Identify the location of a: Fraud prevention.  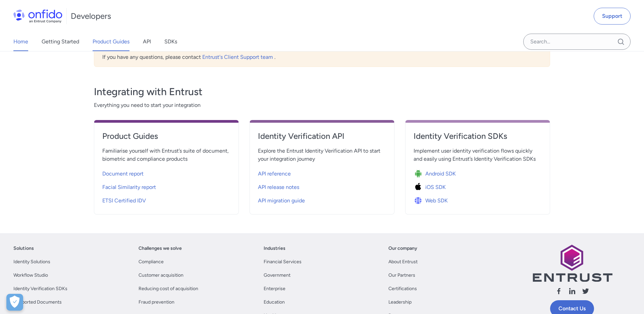
(156, 302).